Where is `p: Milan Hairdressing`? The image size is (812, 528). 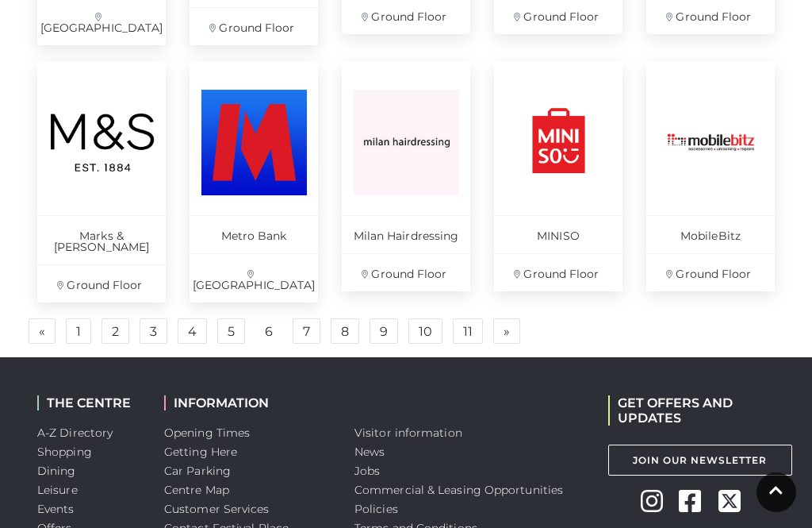 p: Milan Hairdressing is located at coordinates (406, 234).